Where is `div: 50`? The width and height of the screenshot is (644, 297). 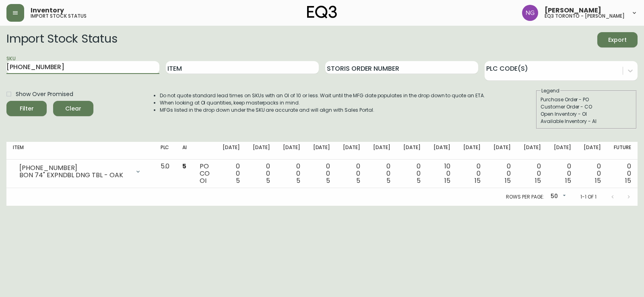
div: 50 is located at coordinates (557, 197).